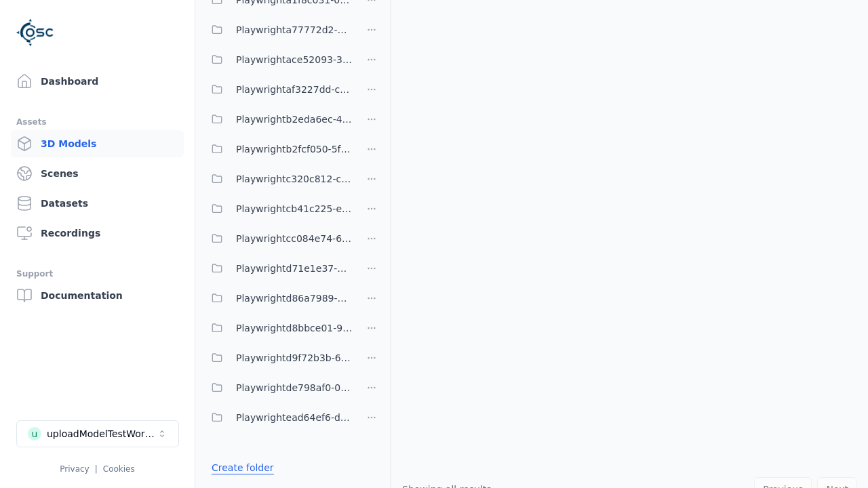 This screenshot has width=868, height=488. What do you see at coordinates (102, 434) in the screenshot?
I see `div: uploadModelTestWorkspace` at bounding box center [102, 434].